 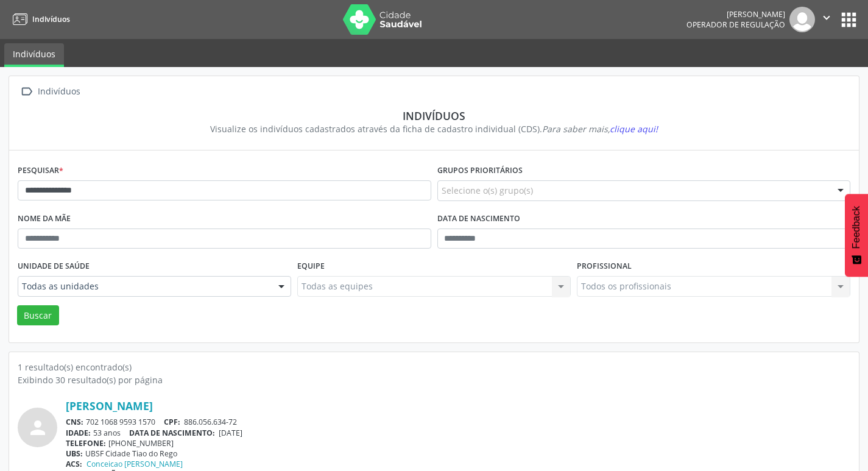 What do you see at coordinates (40, 171) in the screenshot?
I see `label: Pesquisar` at bounding box center [40, 171].